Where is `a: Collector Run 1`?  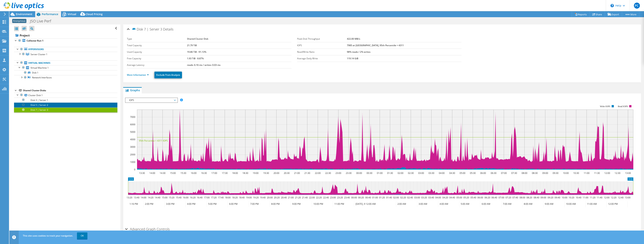 a: Collector Run 1 is located at coordinates (66, 41).